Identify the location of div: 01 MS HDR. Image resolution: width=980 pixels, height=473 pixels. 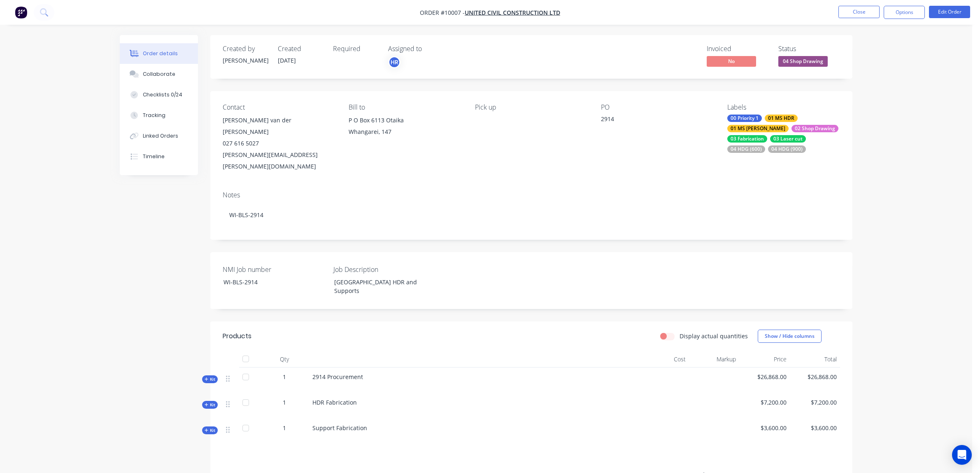
(781, 118).